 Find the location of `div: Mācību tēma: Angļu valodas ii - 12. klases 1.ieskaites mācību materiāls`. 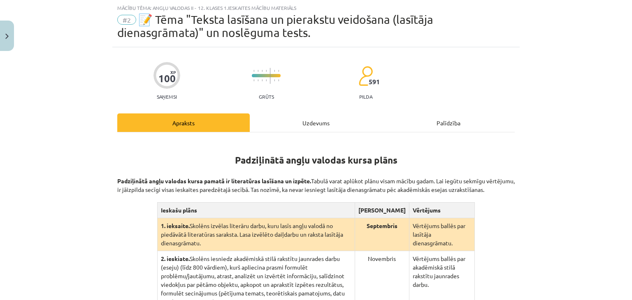

div: Mācību tēma: Angļu valodas ii - 12. klases 1.ieskaites mācību materiāls is located at coordinates (316, 8).